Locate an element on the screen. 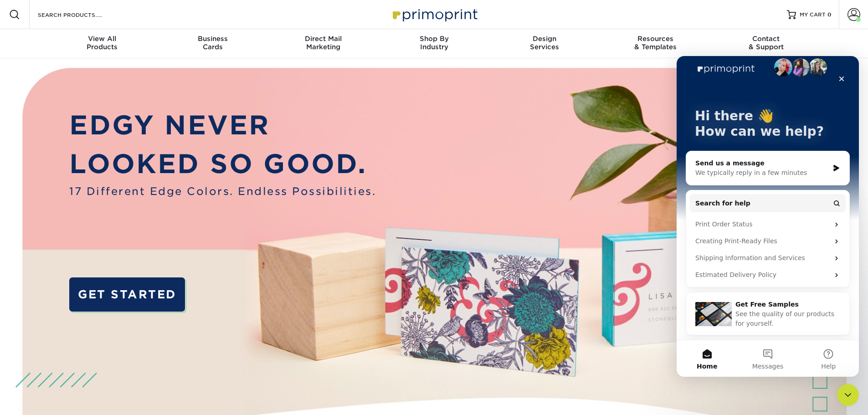  span: 17 Different Edge Colors. Endless Possibilities. is located at coordinates (222, 192).